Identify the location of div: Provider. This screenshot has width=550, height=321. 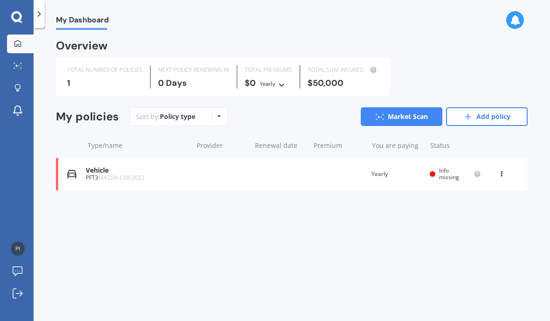
(222, 145).